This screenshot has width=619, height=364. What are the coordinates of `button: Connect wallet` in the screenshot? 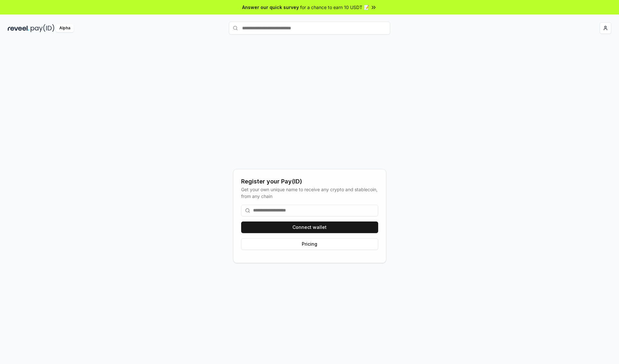 It's located at (310, 227).